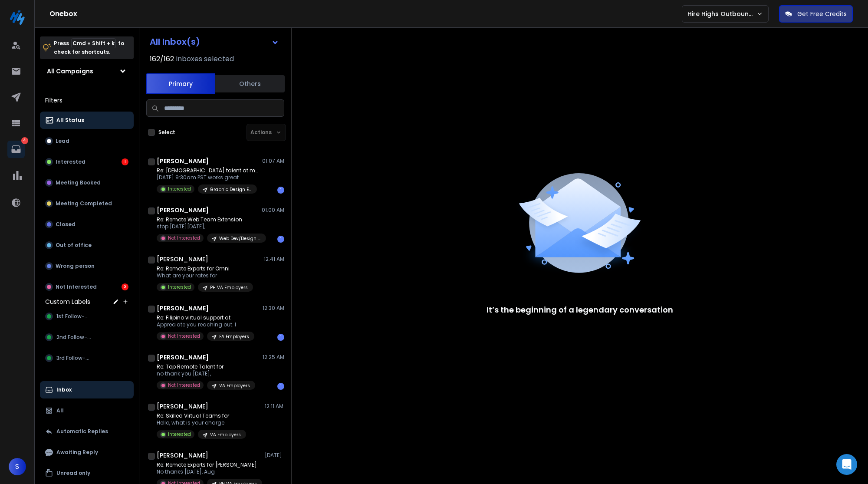  What do you see at coordinates (250, 84) in the screenshot?
I see `button: Others` at bounding box center [250, 84].